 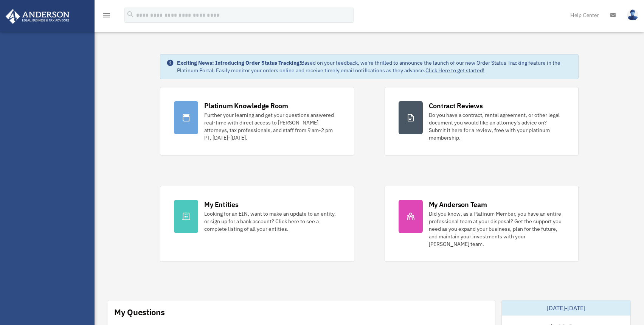 What do you see at coordinates (272, 126) in the screenshot?
I see `div: Further your learning and get your questions answered real-time with direct access to [PERSON_NAM...` at bounding box center [272, 126].